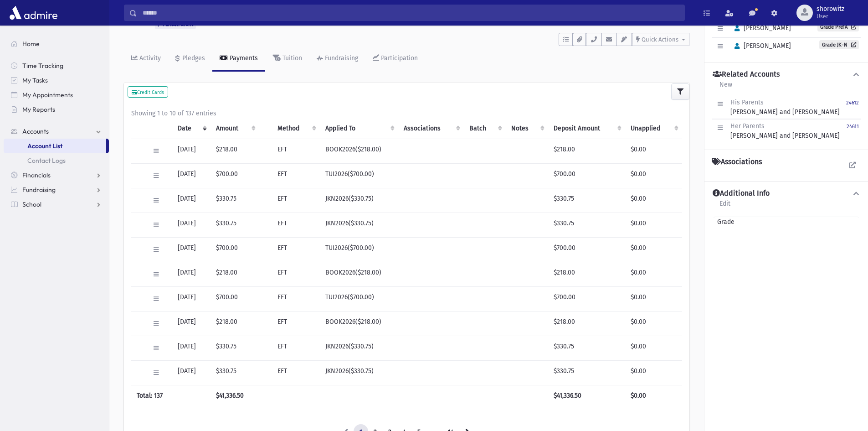  What do you see at coordinates (830, 16) in the screenshot?
I see `span: User` at bounding box center [830, 16].